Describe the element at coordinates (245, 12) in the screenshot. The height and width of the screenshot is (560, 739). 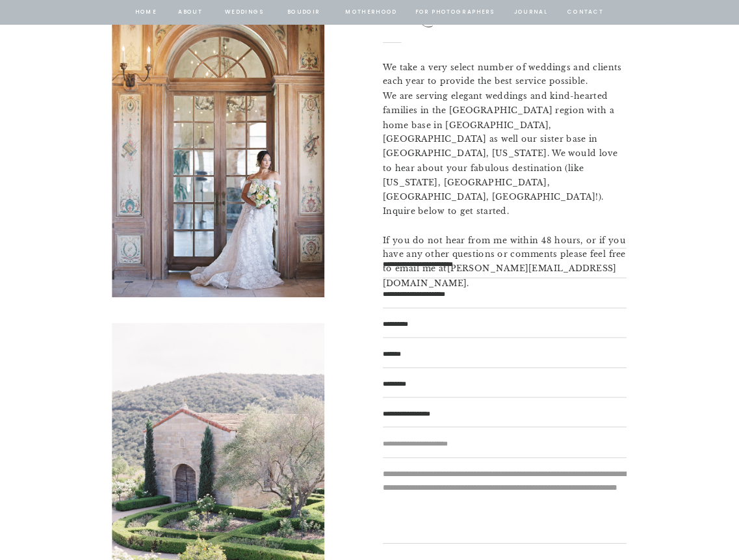
I see `nav: Weddings` at that location.